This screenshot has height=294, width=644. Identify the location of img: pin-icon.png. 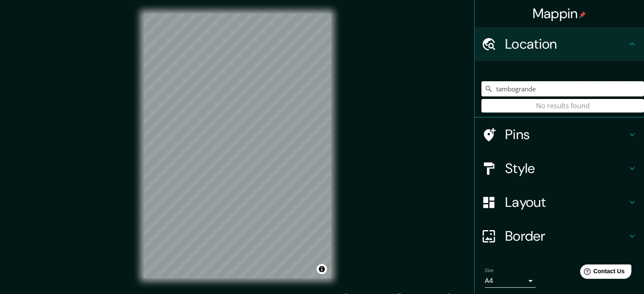
(583, 15).